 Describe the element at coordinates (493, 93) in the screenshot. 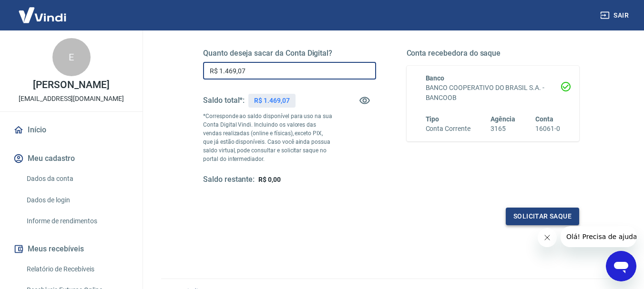

I see `h6: BANCO COOPERATIVO DO BRASIL S.A. - BANCOOB` at that location.